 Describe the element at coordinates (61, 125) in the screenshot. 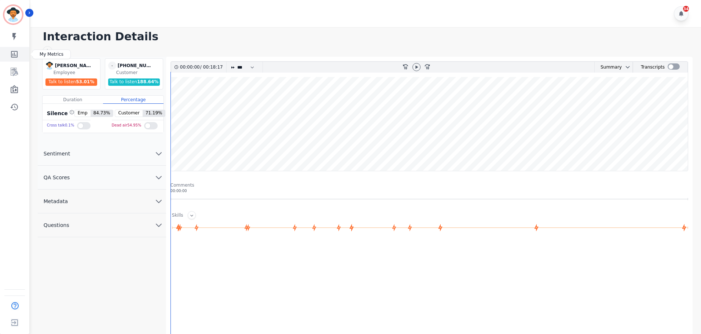

I see `div: Cross talk 0.1 %` at that location.